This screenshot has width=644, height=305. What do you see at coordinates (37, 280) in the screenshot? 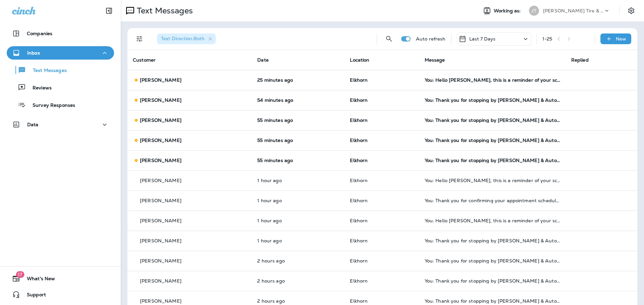
I see `span: What's New` at bounding box center [37, 280].